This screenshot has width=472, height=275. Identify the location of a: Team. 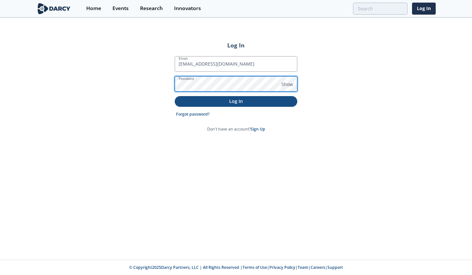
(303, 267).